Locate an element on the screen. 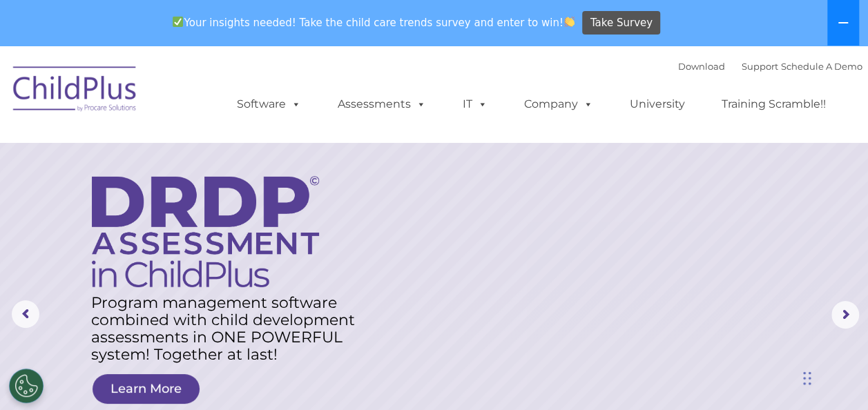 Image resolution: width=868 pixels, height=410 pixels. div: Drag is located at coordinates (807, 378).